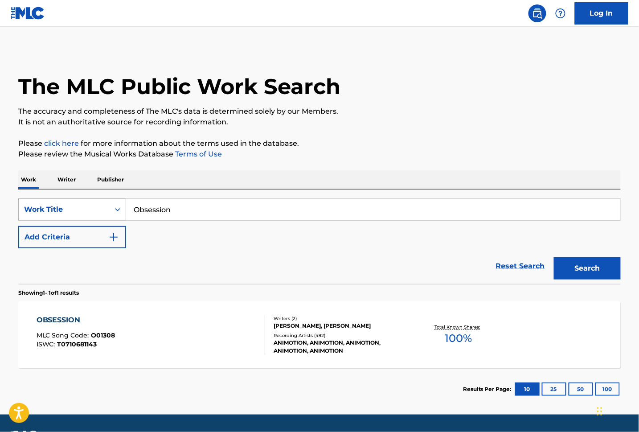 The width and height of the screenshot is (639, 432). What do you see at coordinates (179, 86) in the screenshot?
I see `h1: The MLC Public Work Search` at bounding box center [179, 86].